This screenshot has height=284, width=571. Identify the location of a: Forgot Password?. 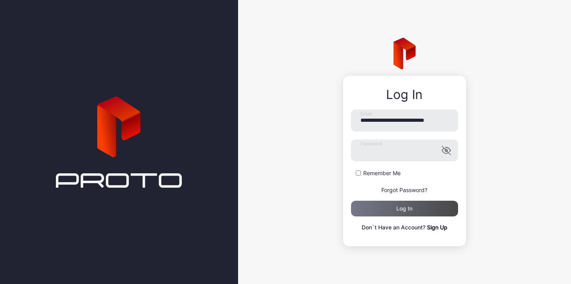
(404, 190).